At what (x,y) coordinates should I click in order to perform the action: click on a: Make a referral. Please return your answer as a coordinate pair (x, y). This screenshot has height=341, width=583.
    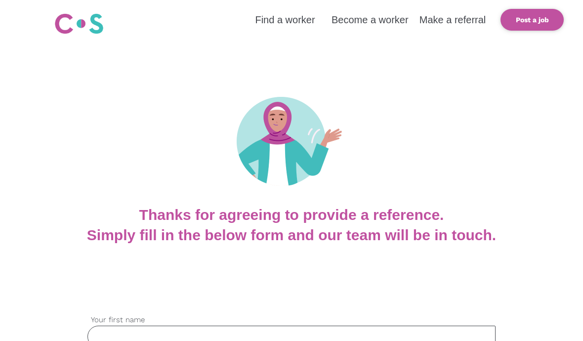
    Looking at the image, I should click on (453, 20).